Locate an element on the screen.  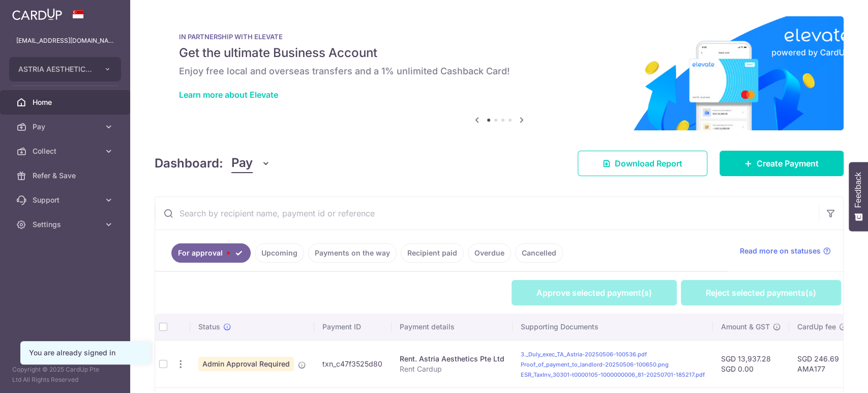
h4: Dashboard: is located at coordinates (188, 163).